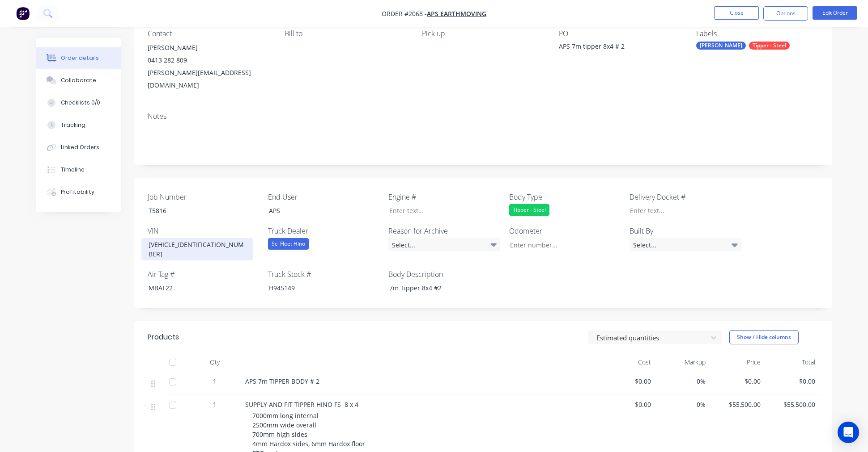 Image resolution: width=868 pixels, height=452 pixels. What do you see at coordinates (204, 197) in the screenshot?
I see `label: Job Number` at bounding box center [204, 197].